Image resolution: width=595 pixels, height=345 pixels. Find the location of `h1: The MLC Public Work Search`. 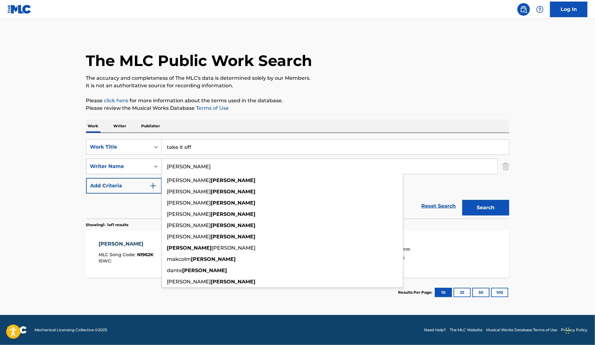

h1: The MLC Public Work Search is located at coordinates (199, 61).